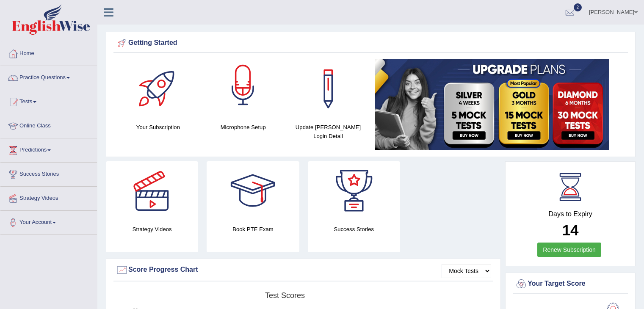  Describe the element at coordinates (303, 270) in the screenshot. I see `div: Score Progress Chart` at that location.